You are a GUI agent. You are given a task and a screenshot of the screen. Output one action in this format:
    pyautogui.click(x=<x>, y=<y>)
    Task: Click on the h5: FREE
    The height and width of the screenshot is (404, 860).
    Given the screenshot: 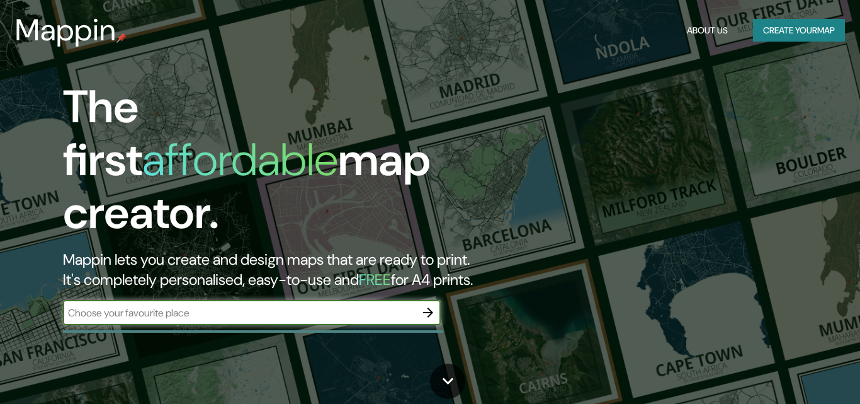 What is the action you would take?
    pyautogui.click(x=375, y=279)
    